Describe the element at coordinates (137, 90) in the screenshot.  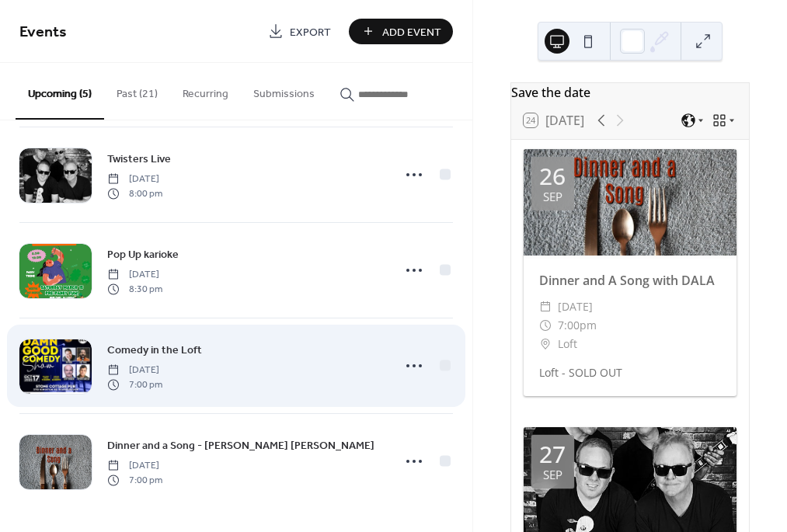
I see `button: Past (21)` at that location.